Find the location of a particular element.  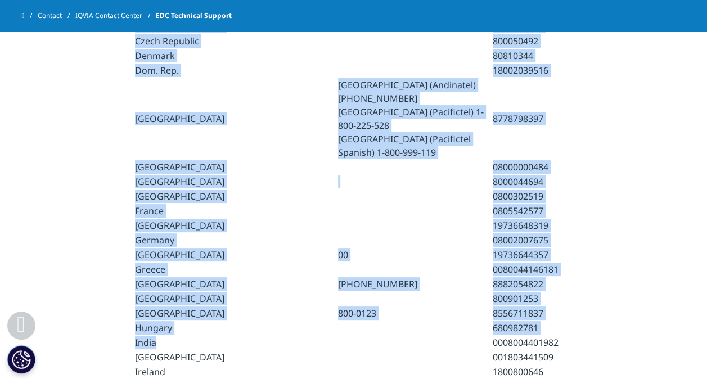

td: 8000044694 is located at coordinates (532, 182).